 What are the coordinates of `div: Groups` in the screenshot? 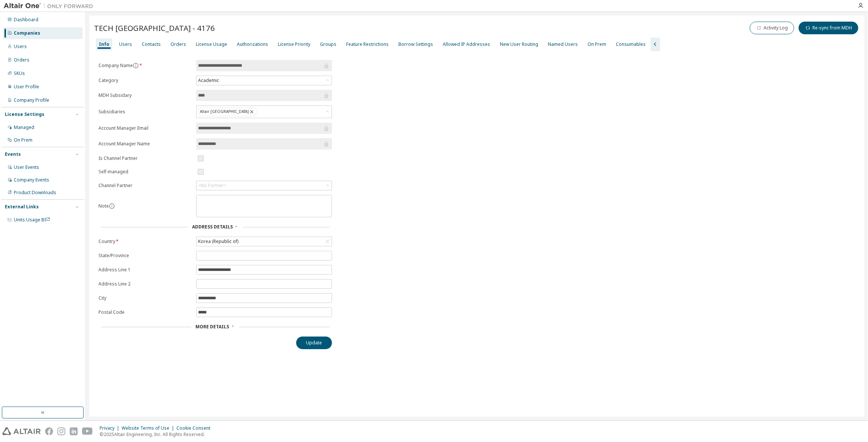 It's located at (328, 44).